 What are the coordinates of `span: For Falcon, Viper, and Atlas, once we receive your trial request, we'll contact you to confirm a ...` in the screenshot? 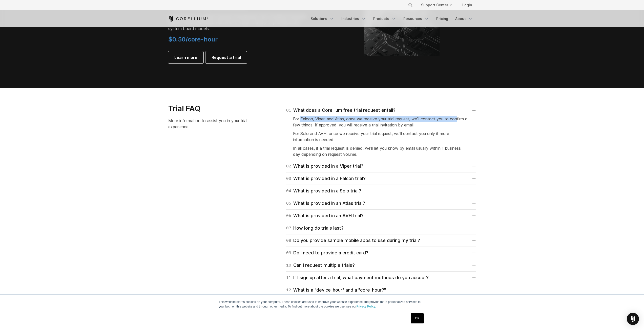 It's located at (380, 122).